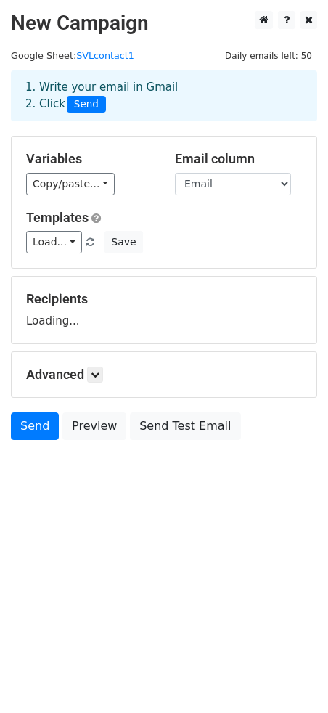 The width and height of the screenshot is (328, 713). What do you see at coordinates (164, 299) in the screenshot?
I see `h5: Recipients` at bounding box center [164, 299].